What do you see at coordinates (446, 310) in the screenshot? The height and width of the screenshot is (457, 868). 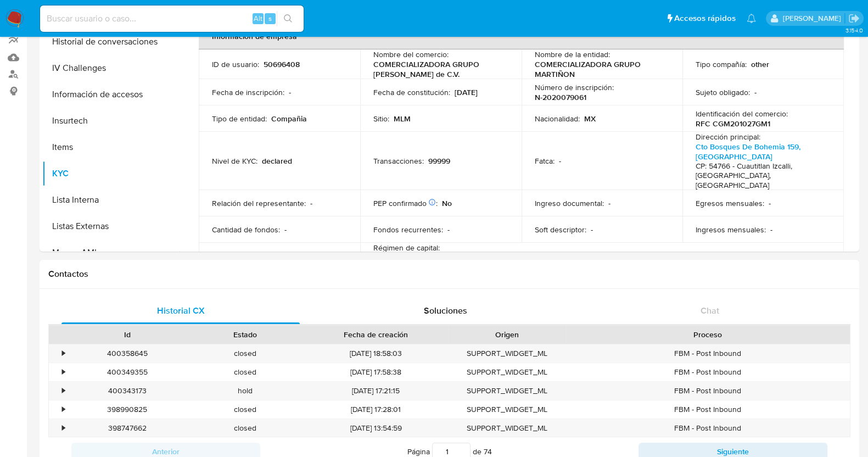 I see `span: Soluciones` at bounding box center [446, 310].